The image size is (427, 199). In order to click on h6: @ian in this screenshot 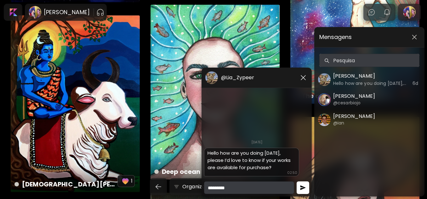, I will do `click(339, 123)`.